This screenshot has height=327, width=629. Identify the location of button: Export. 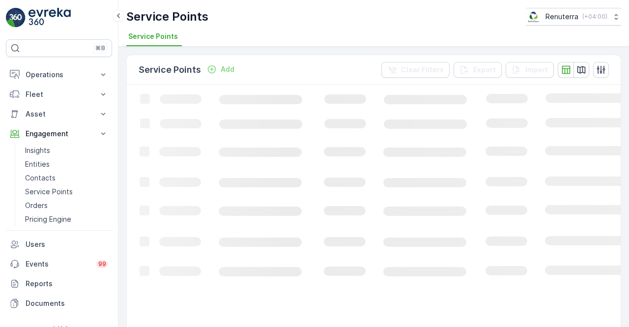
(478, 70).